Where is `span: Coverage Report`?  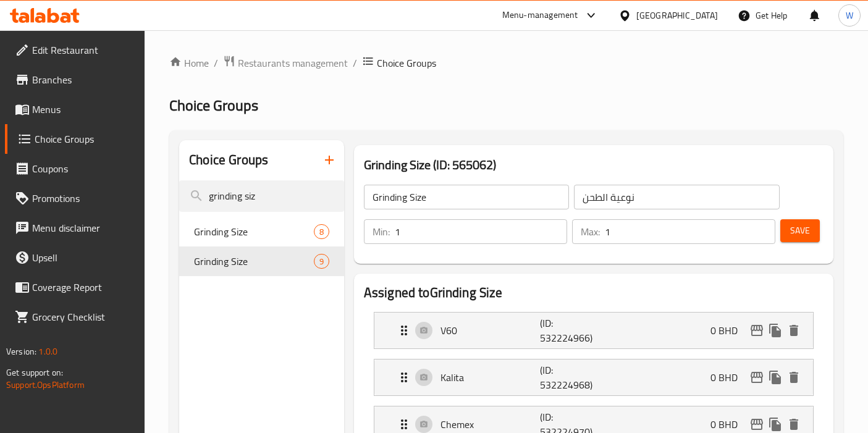 span: Coverage Report is located at coordinates (83, 287).